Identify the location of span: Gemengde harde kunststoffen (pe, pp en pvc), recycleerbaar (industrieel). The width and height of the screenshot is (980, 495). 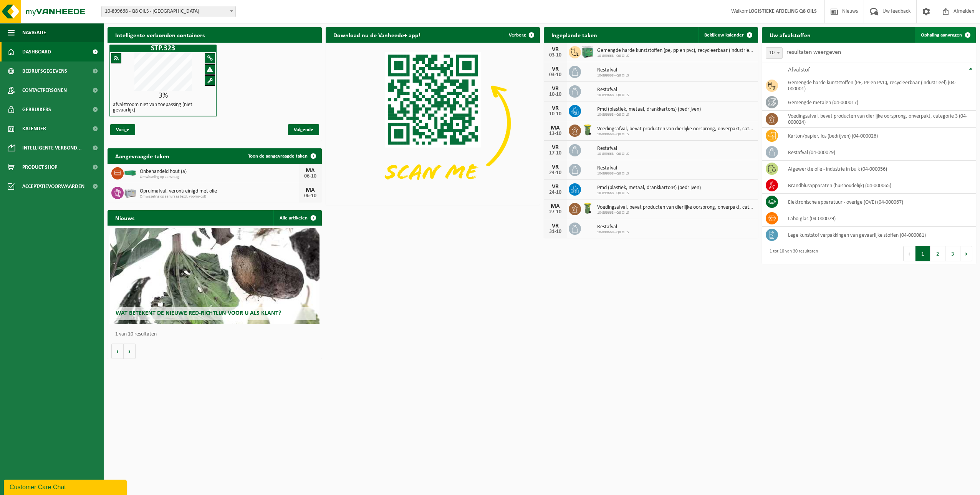
(675, 51).